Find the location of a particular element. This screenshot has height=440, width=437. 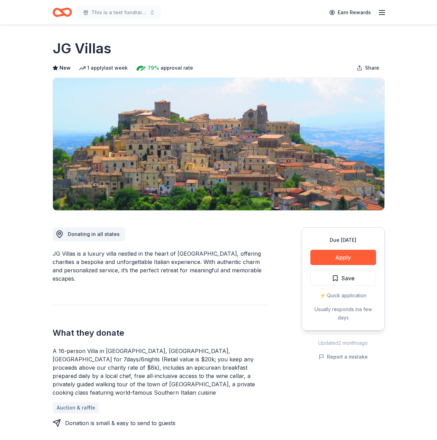

h1: JG Villas is located at coordinates (82, 48).